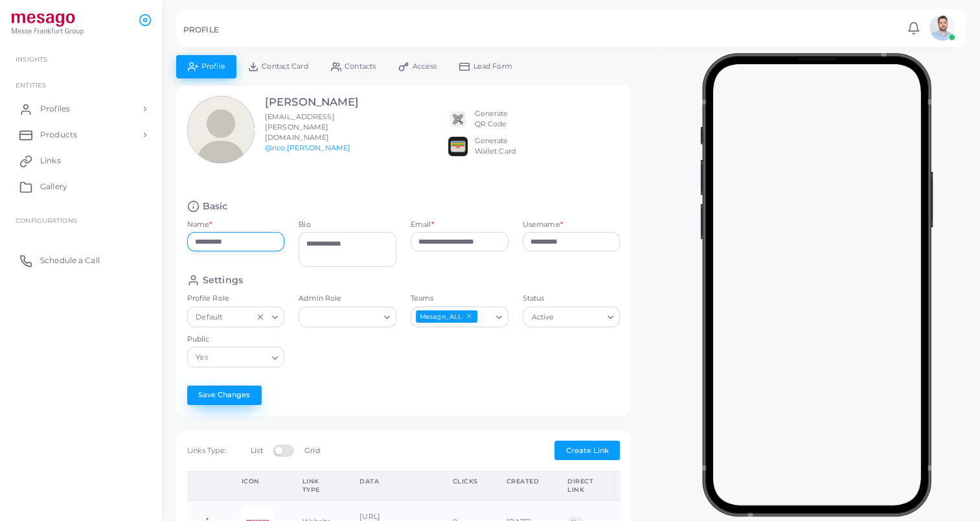 The image size is (980, 521). Describe the element at coordinates (258, 481) in the screenshot. I see `div: Icon` at that location.